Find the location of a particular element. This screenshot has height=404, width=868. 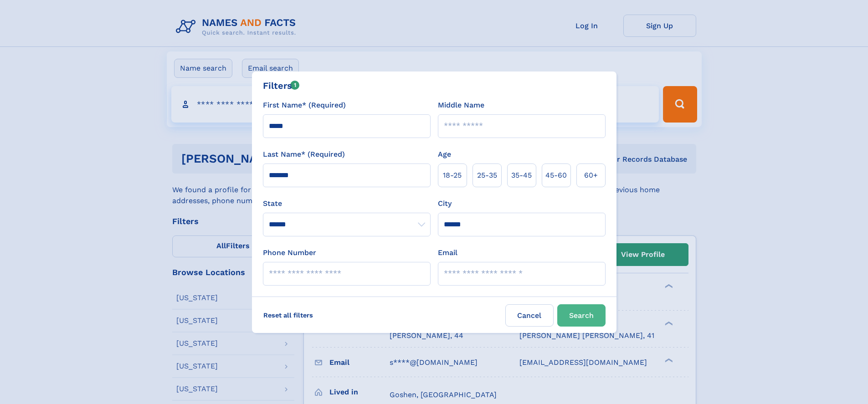

label: Last Name* (Required) is located at coordinates (304, 154).